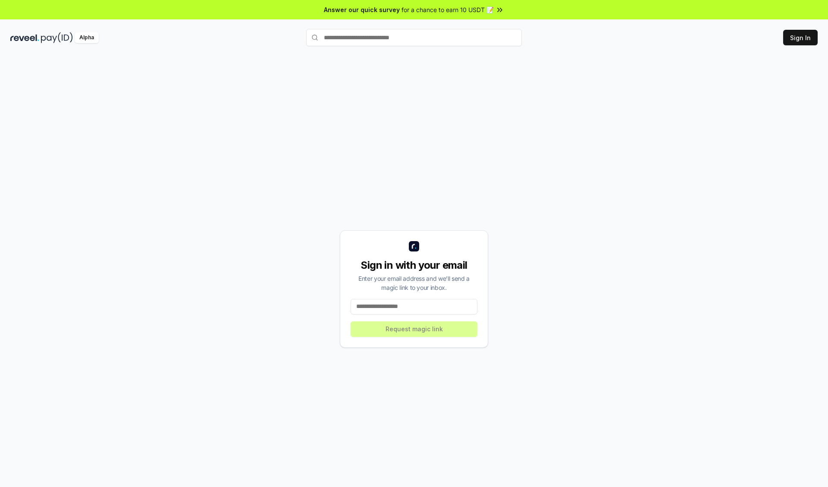 The image size is (828, 487). Describe the element at coordinates (447, 9) in the screenshot. I see `span: for a chance to earn 10 USDT 📝` at that location.